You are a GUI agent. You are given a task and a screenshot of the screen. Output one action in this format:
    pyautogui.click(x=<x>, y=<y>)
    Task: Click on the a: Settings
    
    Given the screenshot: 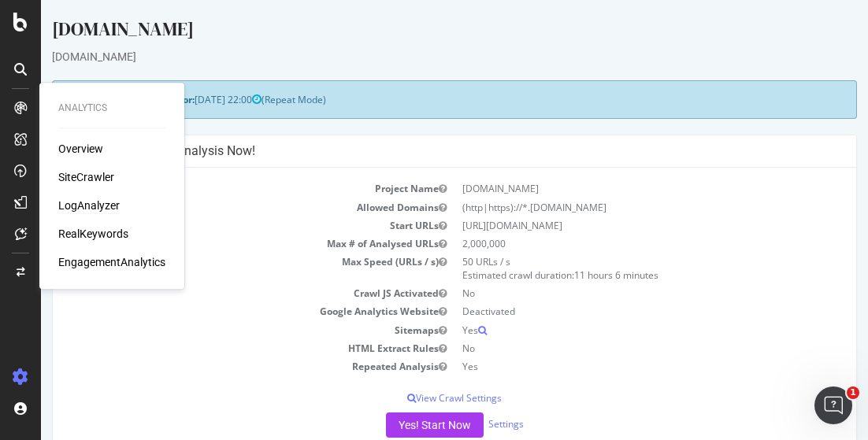 What is the action you would take?
    pyautogui.click(x=465, y=423)
    